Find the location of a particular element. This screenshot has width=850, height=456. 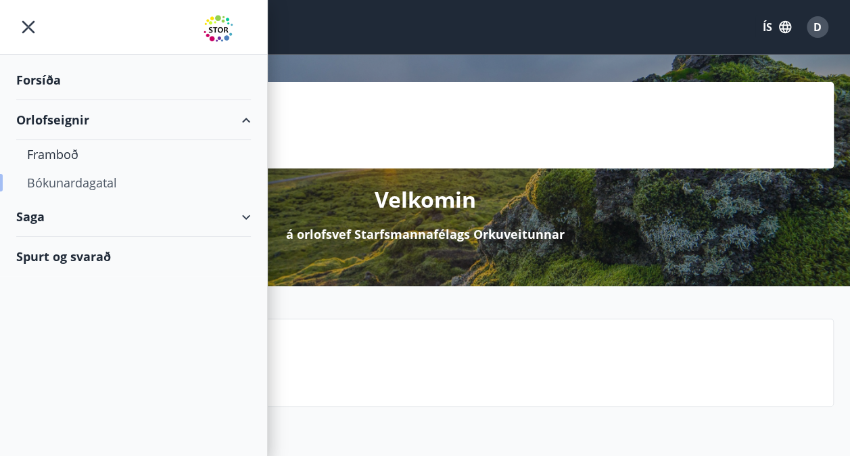

div: Spurt og svarað is located at coordinates (133, 256).